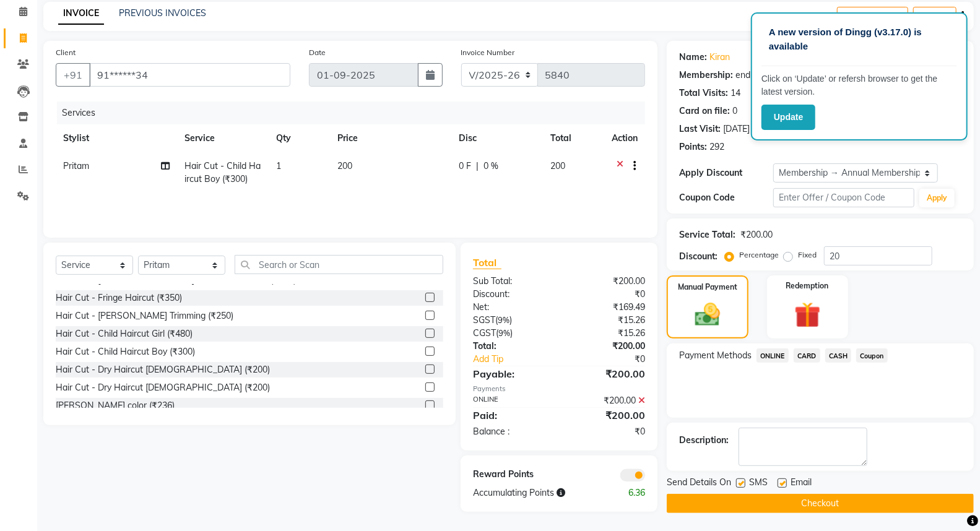 The image size is (980, 531). What do you see at coordinates (511, 416) in the screenshot?
I see `div: Paid:` at bounding box center [511, 416].